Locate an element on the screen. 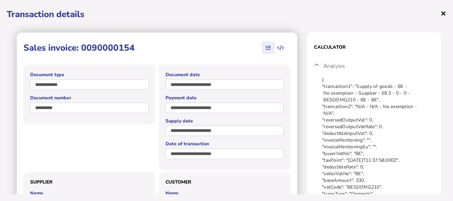 The image size is (453, 201). h3: Customer is located at coordinates (225, 182).